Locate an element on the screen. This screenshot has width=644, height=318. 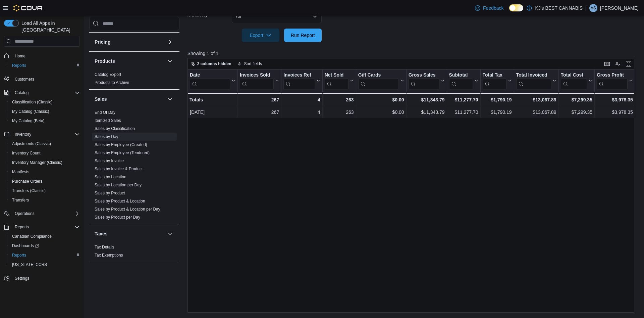
button: Catalog is located at coordinates (42, 93).